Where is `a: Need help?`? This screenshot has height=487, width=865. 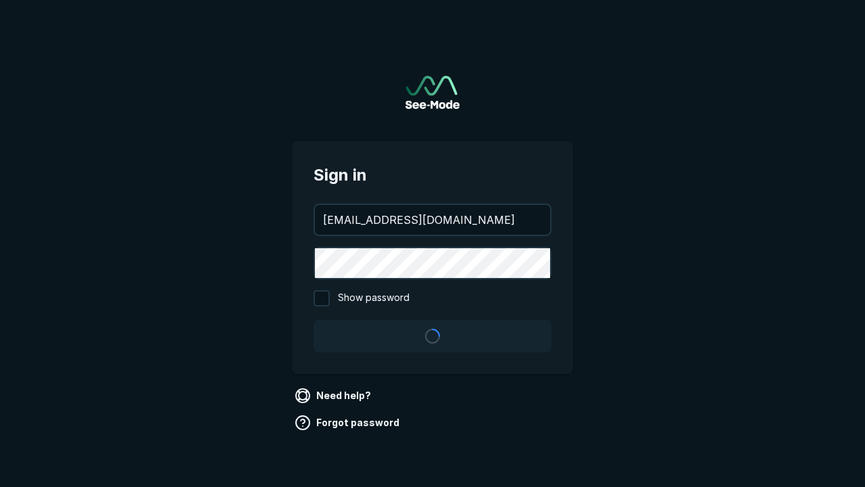
a: Need help? is located at coordinates (334, 395).